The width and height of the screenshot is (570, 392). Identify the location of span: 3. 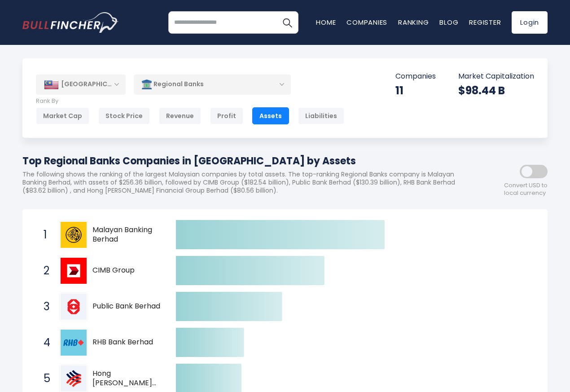
(44, 307).